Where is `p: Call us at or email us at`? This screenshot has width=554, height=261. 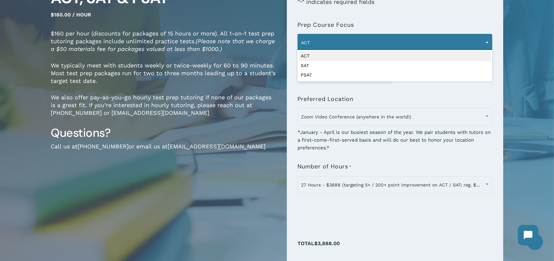 p: Call us at or email us at is located at coordinates (164, 151).